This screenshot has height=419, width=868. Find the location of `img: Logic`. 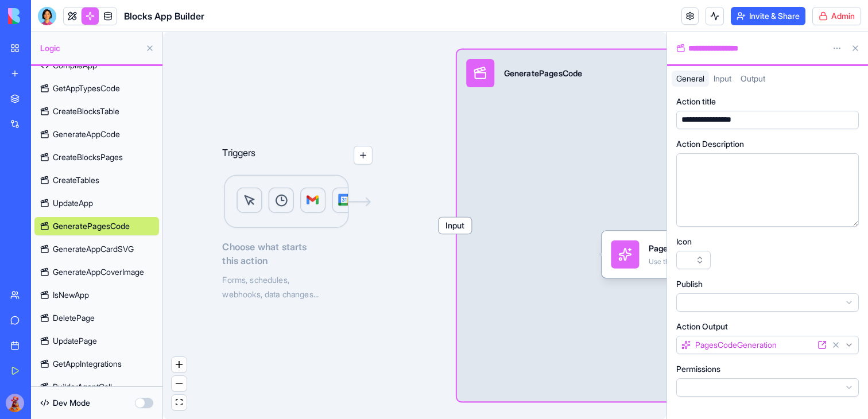

img: Logic is located at coordinates (297, 202).